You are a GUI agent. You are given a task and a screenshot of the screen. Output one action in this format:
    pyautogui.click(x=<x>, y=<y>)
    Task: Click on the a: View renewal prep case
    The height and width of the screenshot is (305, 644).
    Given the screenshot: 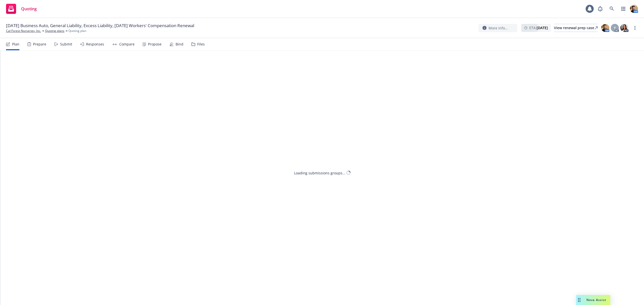 What is the action you would take?
    pyautogui.click(x=576, y=28)
    